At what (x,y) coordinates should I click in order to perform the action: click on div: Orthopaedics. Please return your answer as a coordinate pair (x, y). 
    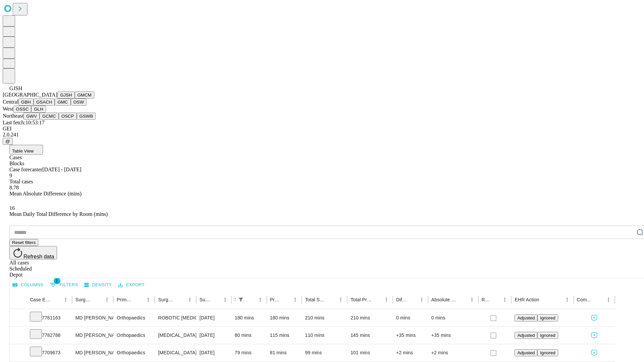
    Looking at the image, I should click on (134, 353).